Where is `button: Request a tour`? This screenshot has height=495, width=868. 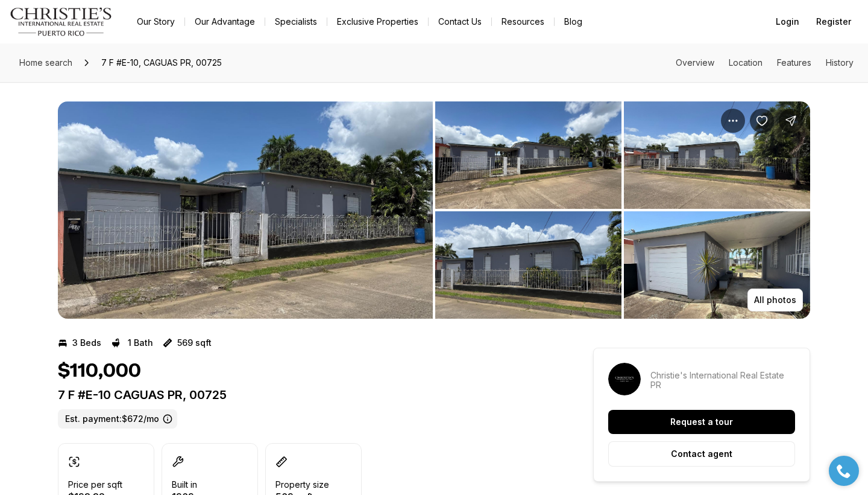
button: Request a tour is located at coordinates (701, 422).